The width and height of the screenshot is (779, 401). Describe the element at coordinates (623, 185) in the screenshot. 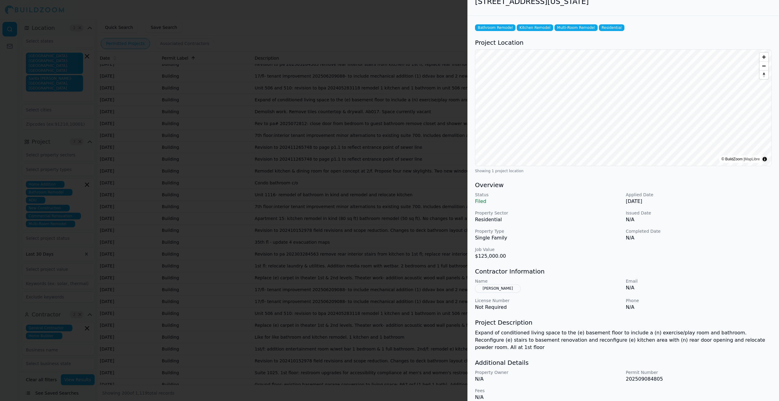

I see `h3: Overview` at that location.